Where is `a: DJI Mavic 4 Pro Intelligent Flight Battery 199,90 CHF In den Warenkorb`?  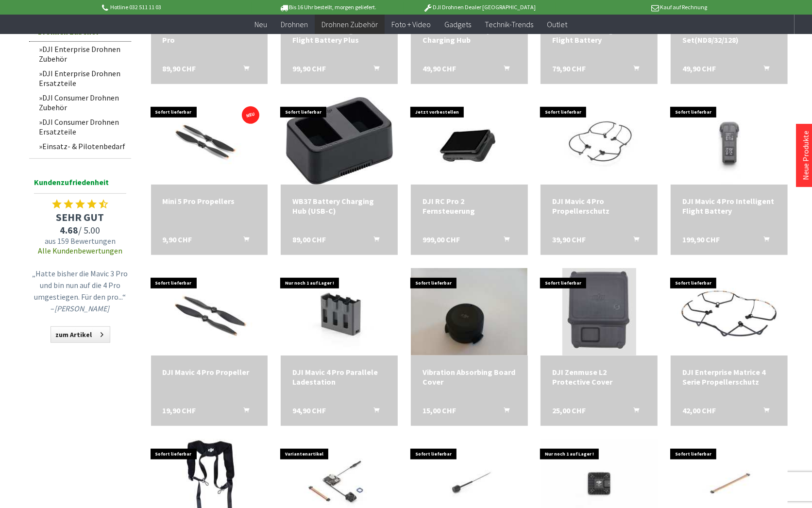 a: DJI Mavic 4 Pro Intelligent Flight Battery 199,90 CHF In den Warenkorb is located at coordinates (729, 206).